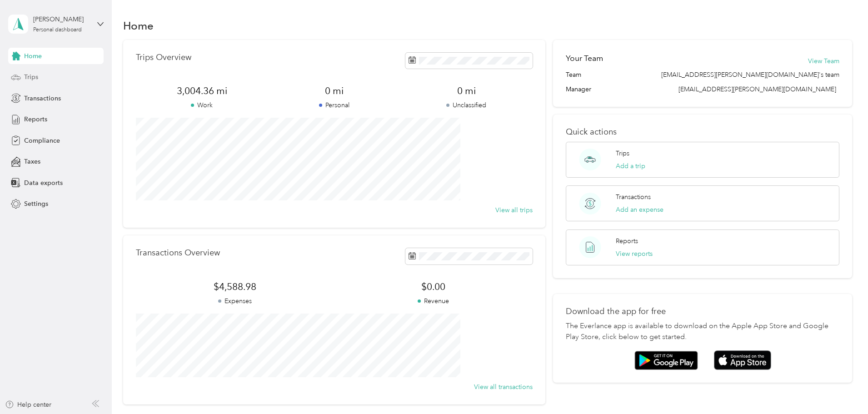 This screenshot has width=868, height=414. I want to click on span: Reports, so click(36, 119).